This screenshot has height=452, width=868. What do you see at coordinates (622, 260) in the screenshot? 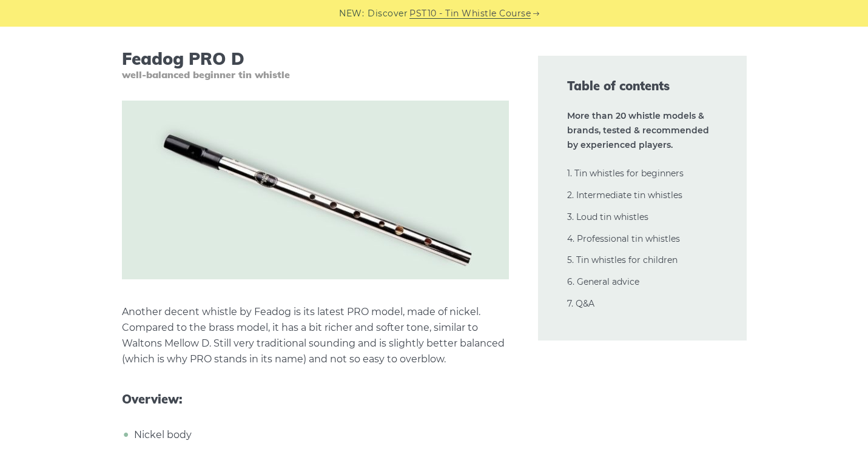
I see `a: 5. Tin whistles for children` at bounding box center [622, 260].